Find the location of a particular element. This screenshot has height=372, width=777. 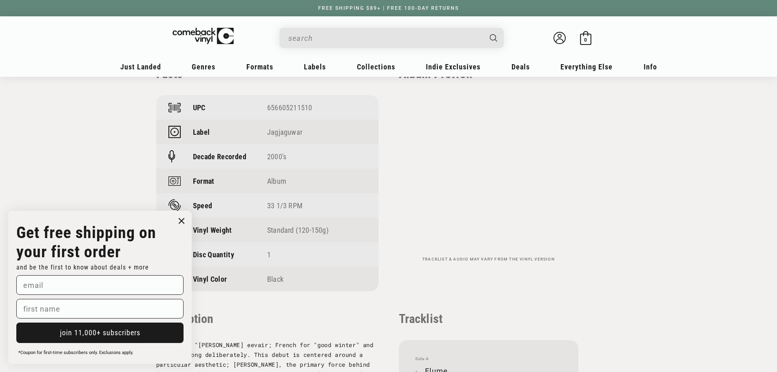

p: Label is located at coordinates (202, 132).